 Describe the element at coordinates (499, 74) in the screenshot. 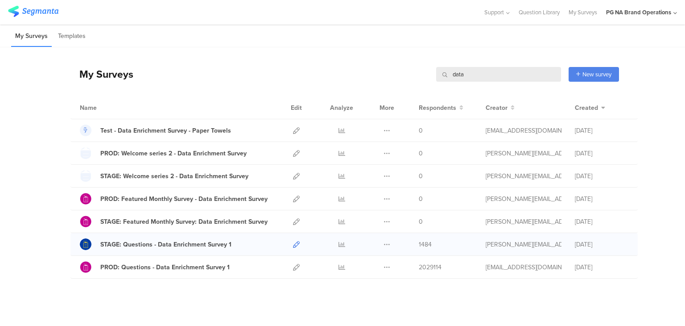

I see `input: Survey Name, Creator...` at that location.